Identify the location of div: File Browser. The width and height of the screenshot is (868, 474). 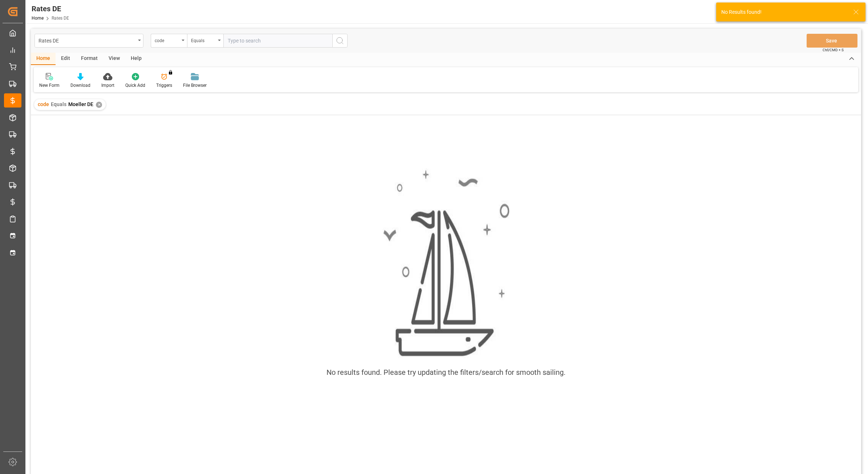
(195, 86).